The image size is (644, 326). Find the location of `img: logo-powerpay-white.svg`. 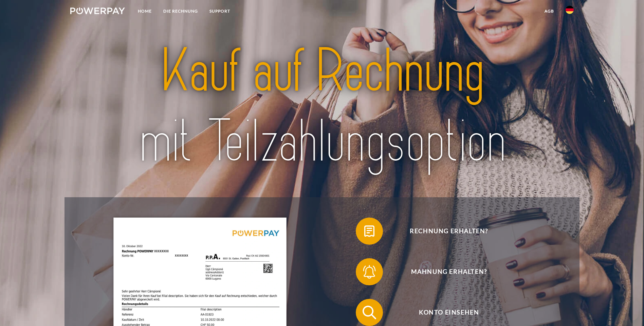

img: logo-powerpay-white.svg is located at coordinates (98, 11).